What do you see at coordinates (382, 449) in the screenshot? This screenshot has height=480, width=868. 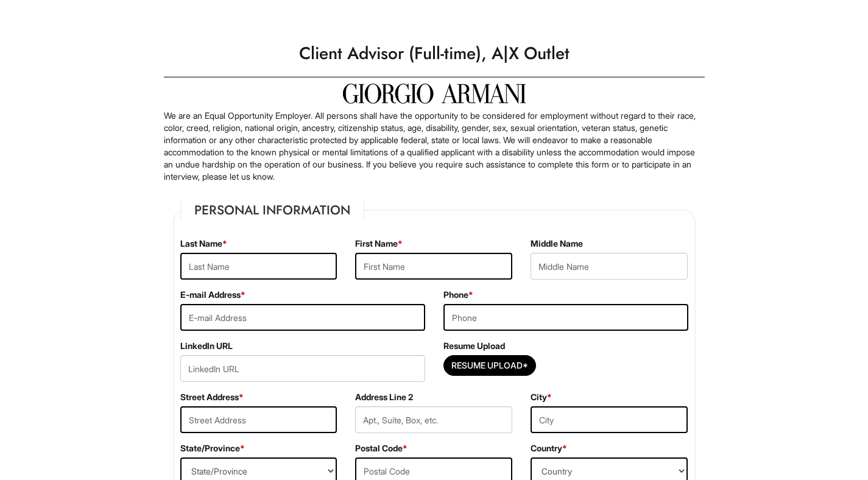 I see `label: Postal Code` at bounding box center [382, 449].